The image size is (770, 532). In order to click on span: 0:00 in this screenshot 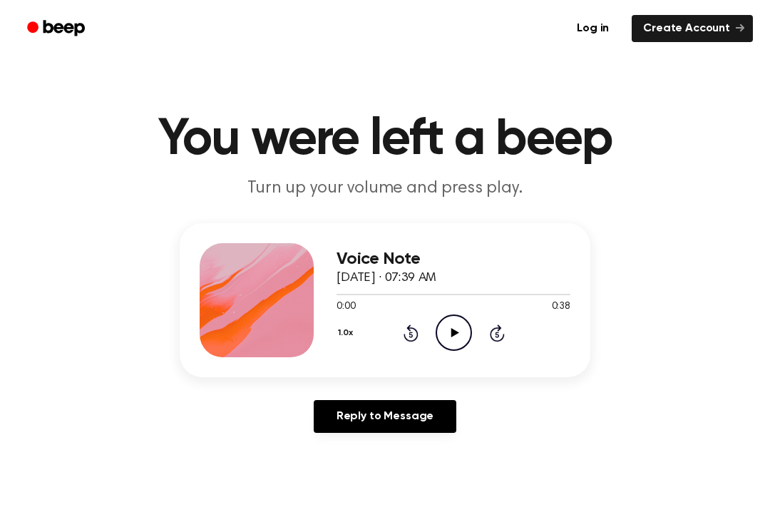, I will do `click(346, 307)`.